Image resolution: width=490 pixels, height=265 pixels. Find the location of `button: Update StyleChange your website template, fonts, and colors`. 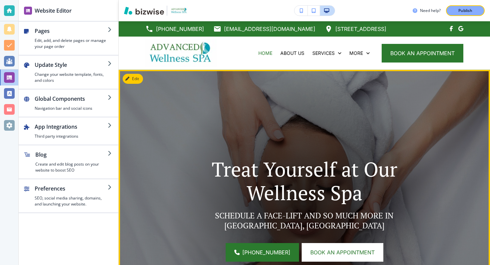

button: Update StyleChange your website template, fonts, and colors is located at coordinates (68, 72).